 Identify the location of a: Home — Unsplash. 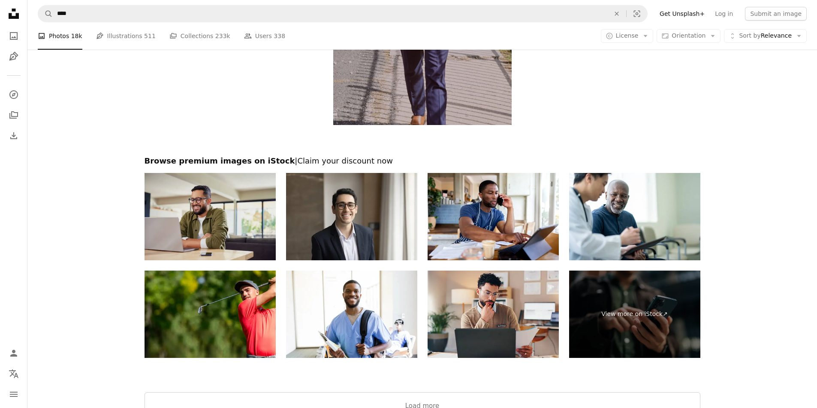
(14, 15).